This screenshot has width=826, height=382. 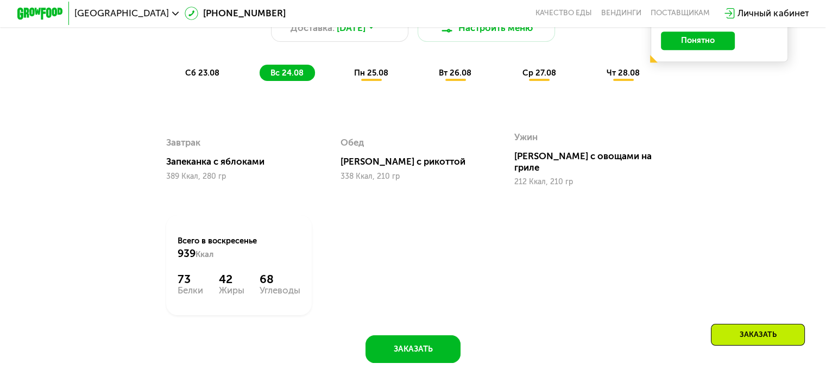 I want to click on button: Настроить меню, so click(x=487, y=28).